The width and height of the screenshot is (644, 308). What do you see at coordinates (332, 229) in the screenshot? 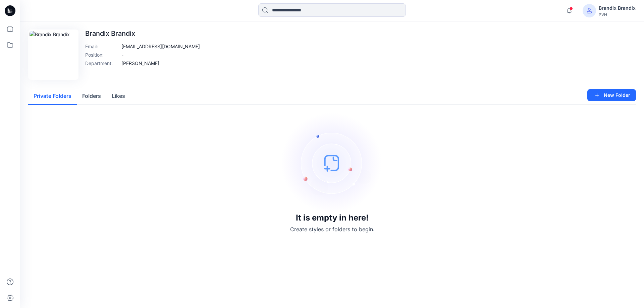
I see `p: Create styles or folders to begin.` at bounding box center [332, 229].